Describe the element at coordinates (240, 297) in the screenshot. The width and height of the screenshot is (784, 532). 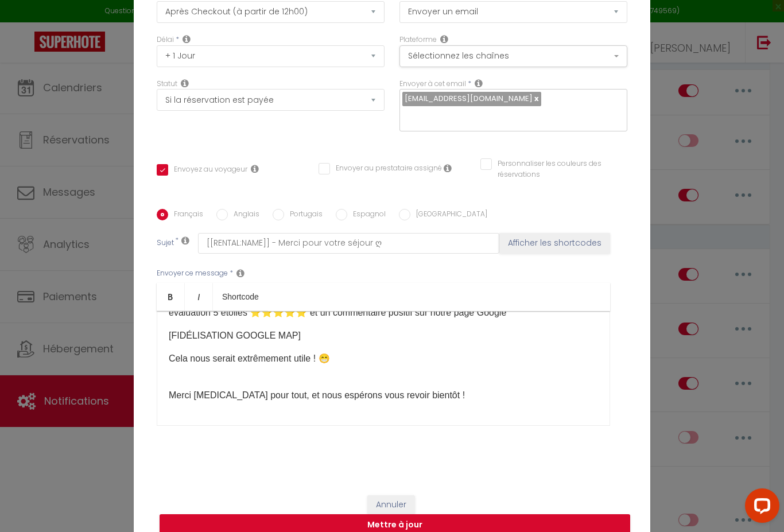
I see `a: Shortcode` at that location.